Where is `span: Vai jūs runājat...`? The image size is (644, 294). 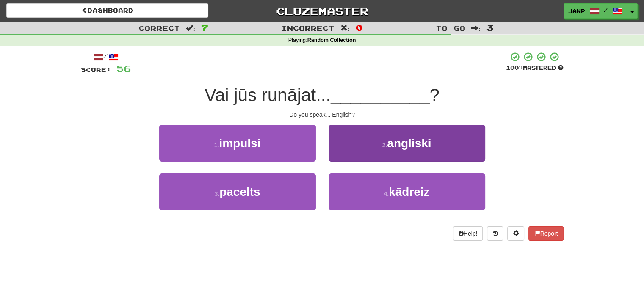
span: Vai jūs runājat... is located at coordinates (267, 94).